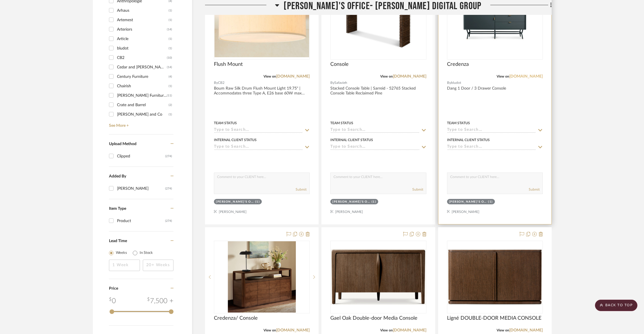 The width and height of the screenshot is (644, 334). What do you see at coordinates (141, 124) in the screenshot?
I see `a: See More +` at bounding box center [141, 124].